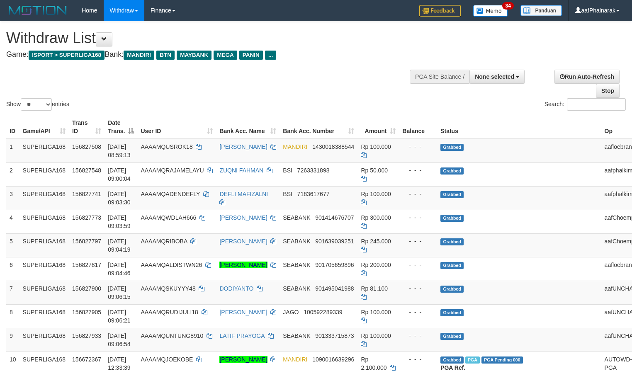 This screenshot has width=632, height=371. What do you see at coordinates (194, 55) in the screenshot?
I see `span: MAYBANK` at bounding box center [194, 55].